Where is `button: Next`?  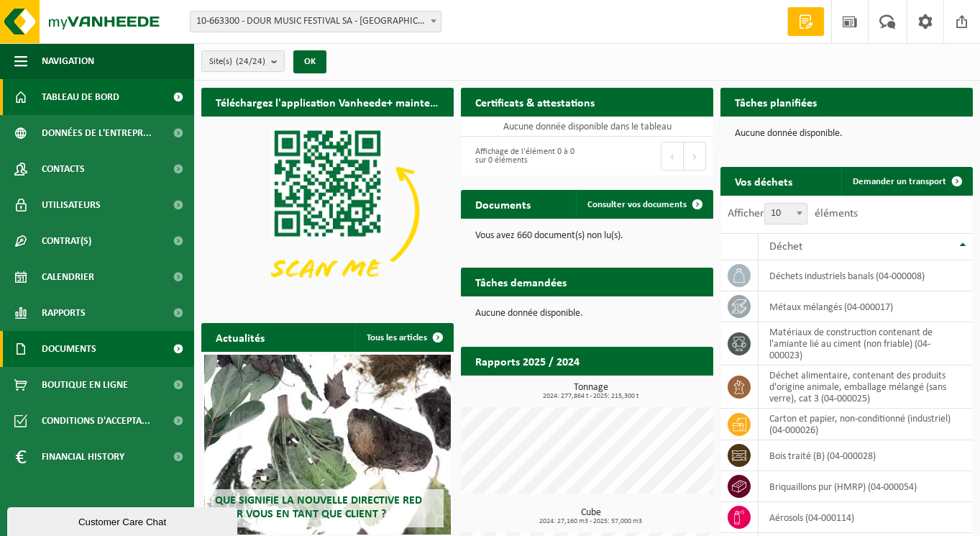
button: Next is located at coordinates (694, 156).